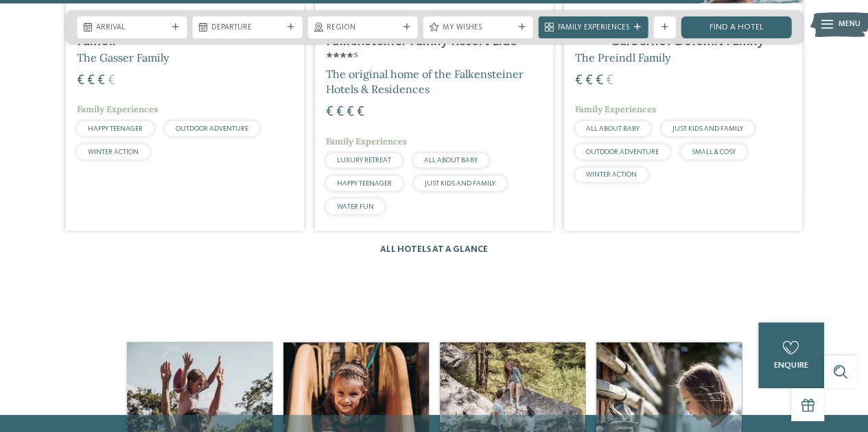 The image size is (868, 432). I want to click on span: Region, so click(362, 28).